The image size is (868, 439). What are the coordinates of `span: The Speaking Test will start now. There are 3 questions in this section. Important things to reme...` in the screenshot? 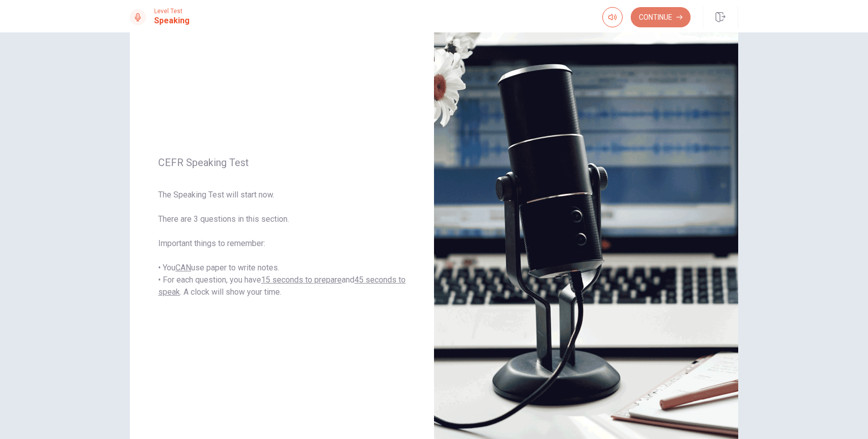 It's located at (282, 244).